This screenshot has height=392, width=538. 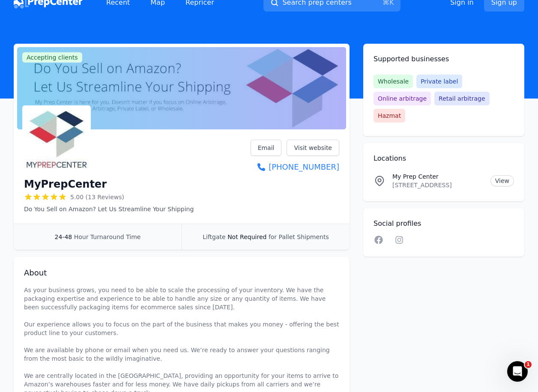 I want to click on a: View, so click(x=503, y=181).